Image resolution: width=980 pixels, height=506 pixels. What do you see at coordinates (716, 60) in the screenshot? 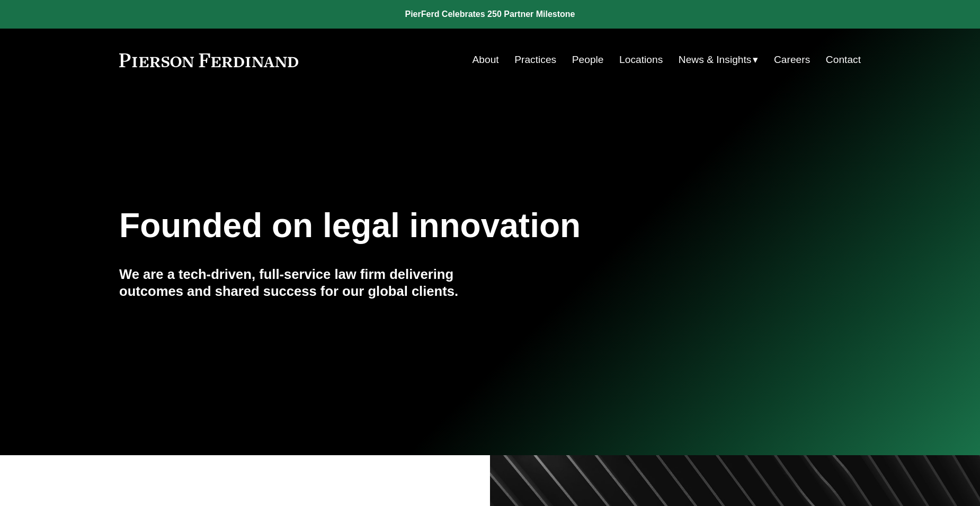
I see `span: News & Insights` at bounding box center [716, 60].